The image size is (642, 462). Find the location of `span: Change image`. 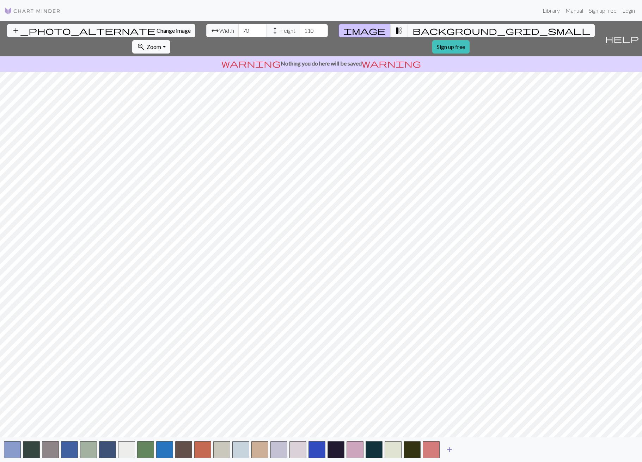

span: Change image is located at coordinates (173, 30).